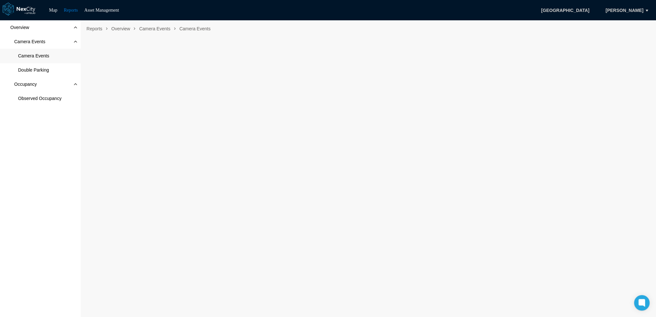  Describe the element at coordinates (34, 70) in the screenshot. I see `span: Double Parking` at that location.